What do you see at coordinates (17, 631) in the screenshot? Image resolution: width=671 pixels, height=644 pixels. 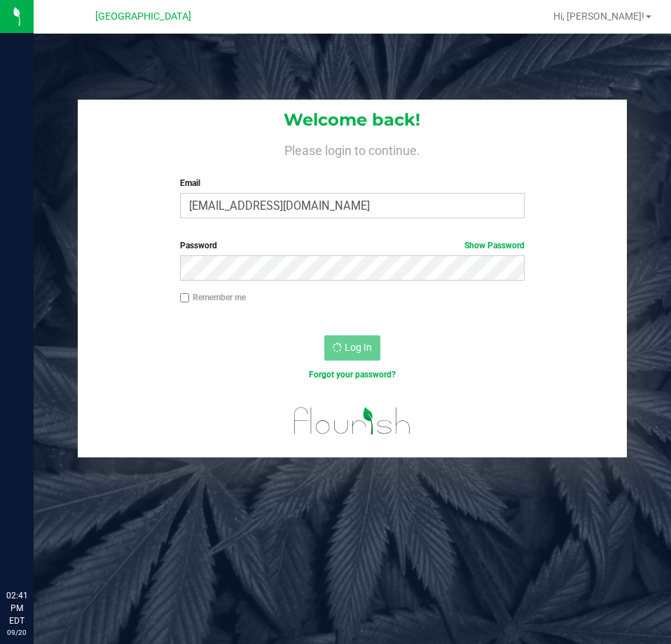 I see `p: 09/20` at bounding box center [17, 631].